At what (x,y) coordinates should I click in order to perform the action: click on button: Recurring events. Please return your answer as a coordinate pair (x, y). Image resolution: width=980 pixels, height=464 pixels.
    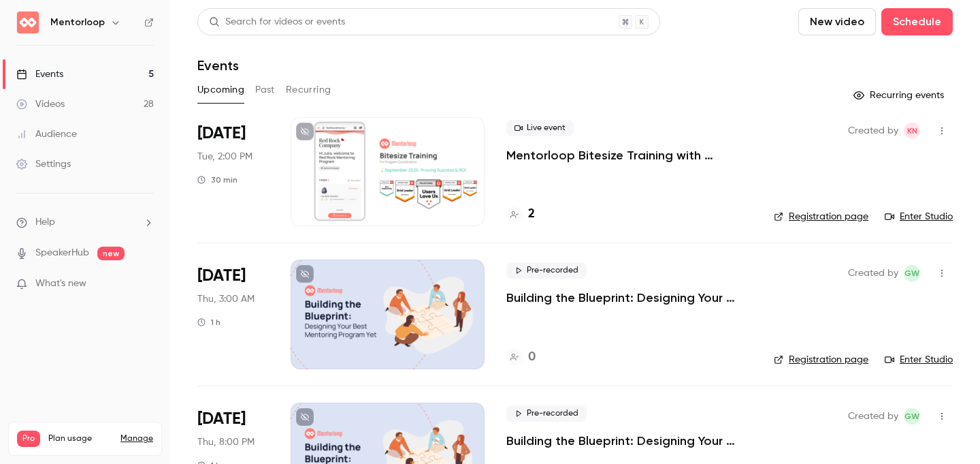
    Looking at the image, I should click on (900, 95).